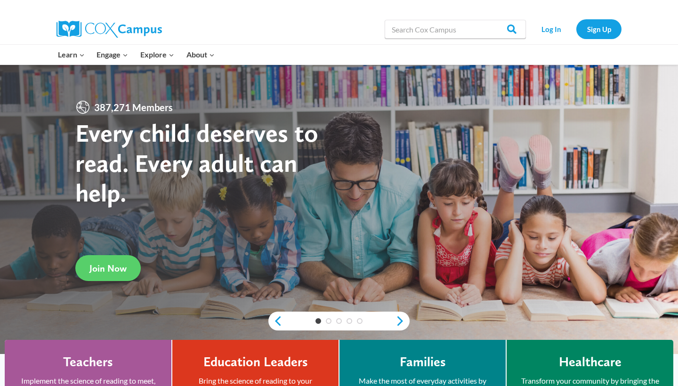  What do you see at coordinates (133, 107) in the screenshot?
I see `span: 387,271 Members` at bounding box center [133, 107].